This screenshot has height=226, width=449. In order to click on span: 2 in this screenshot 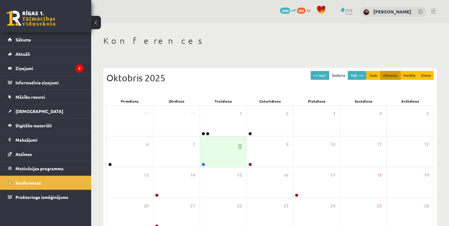, I will do `click(287, 113)`.